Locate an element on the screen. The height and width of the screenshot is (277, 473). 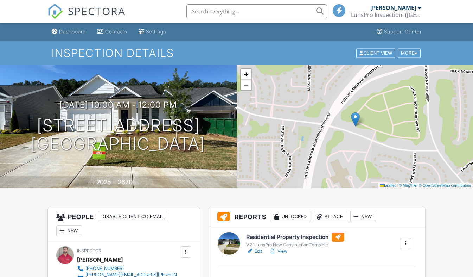
img: Marker is located at coordinates (355, 119).